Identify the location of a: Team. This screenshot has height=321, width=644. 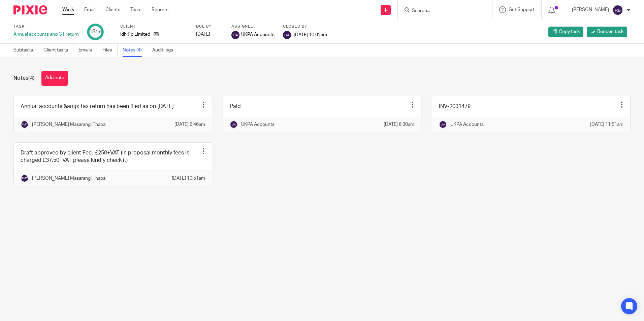
(136, 10).